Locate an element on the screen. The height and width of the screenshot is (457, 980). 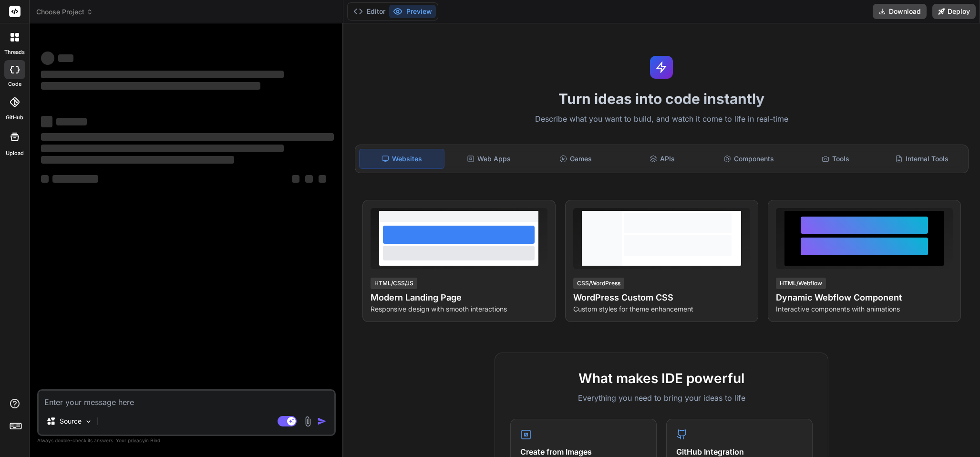
p: Interactive components with animations is located at coordinates (864, 309).